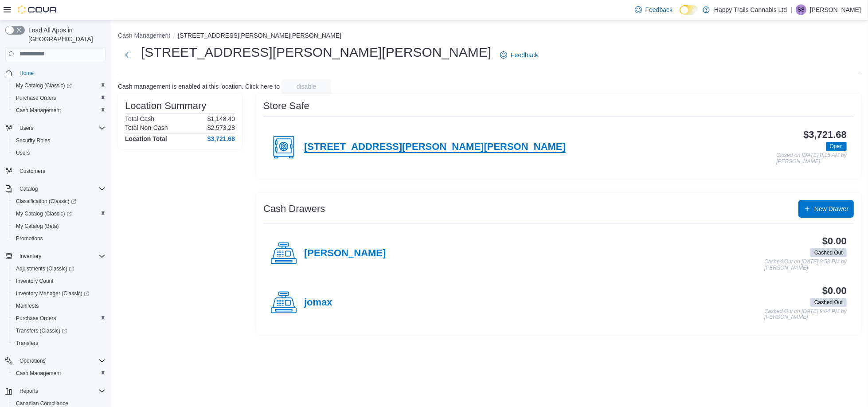 The height and width of the screenshot is (407, 868). Describe the element at coordinates (59, 294) in the screenshot. I see `span: Inventory Manager (Classic)` at that location.